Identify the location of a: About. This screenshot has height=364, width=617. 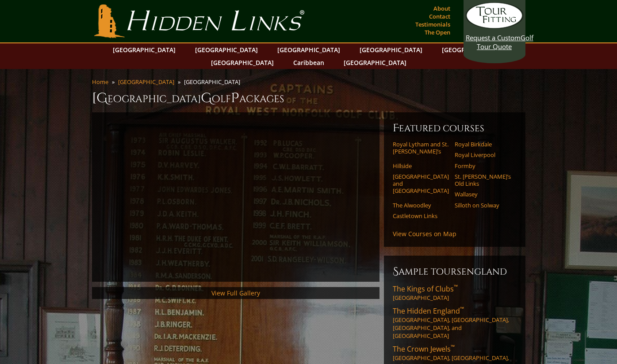
(442, 9).